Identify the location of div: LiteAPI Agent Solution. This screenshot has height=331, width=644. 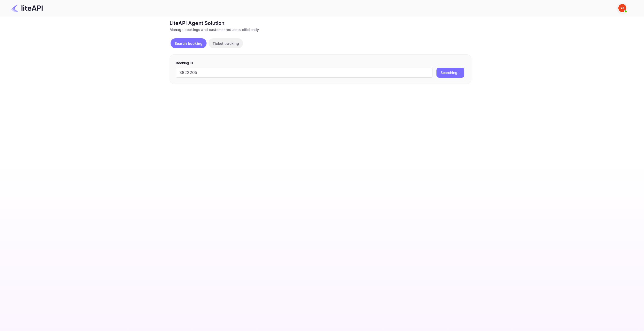
(321, 23).